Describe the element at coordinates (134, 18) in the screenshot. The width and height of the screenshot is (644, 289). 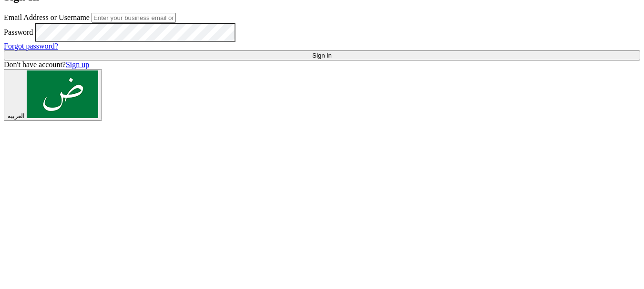
I see `input: Enter your business email or username` at that location.